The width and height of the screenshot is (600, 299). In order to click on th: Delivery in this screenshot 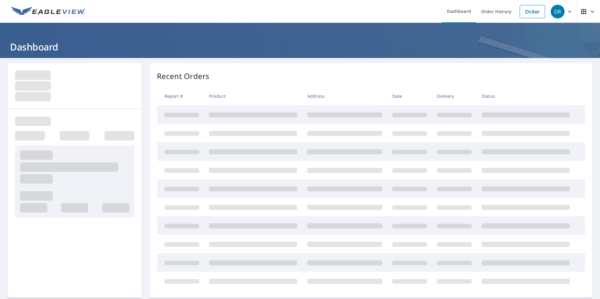, I will do `click(454, 96)`.